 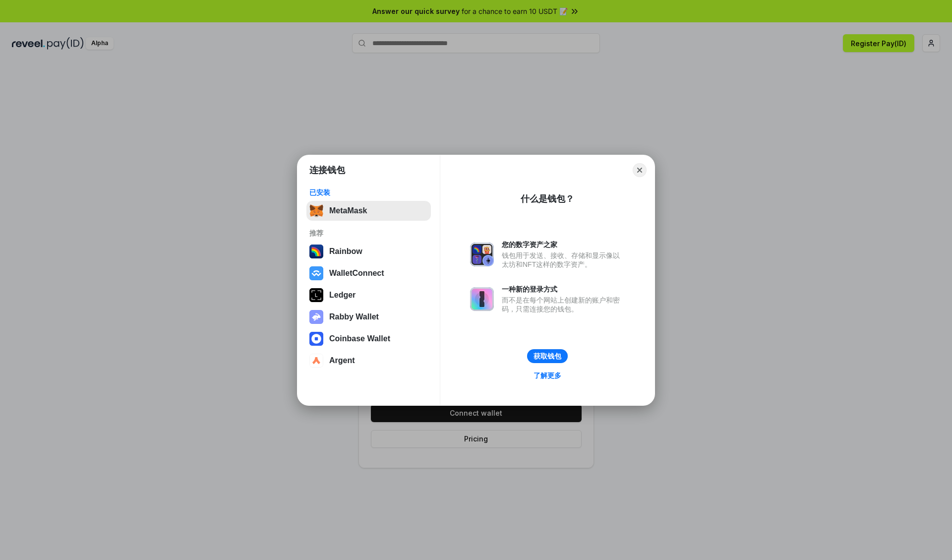 I want to click on button: Argent, so click(x=368, y=360).